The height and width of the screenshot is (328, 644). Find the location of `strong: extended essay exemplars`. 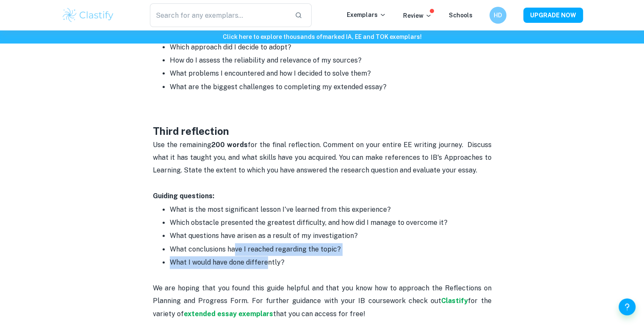

strong: extended essay exemplars is located at coordinates (228, 314).